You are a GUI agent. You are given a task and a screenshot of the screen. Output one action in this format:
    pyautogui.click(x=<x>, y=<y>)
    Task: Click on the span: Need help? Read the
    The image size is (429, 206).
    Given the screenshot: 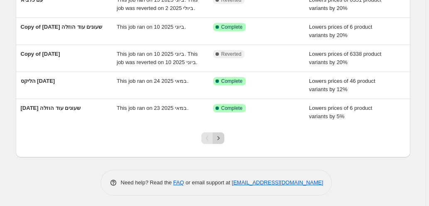 What is the action you would take?
    pyautogui.click(x=147, y=182)
    